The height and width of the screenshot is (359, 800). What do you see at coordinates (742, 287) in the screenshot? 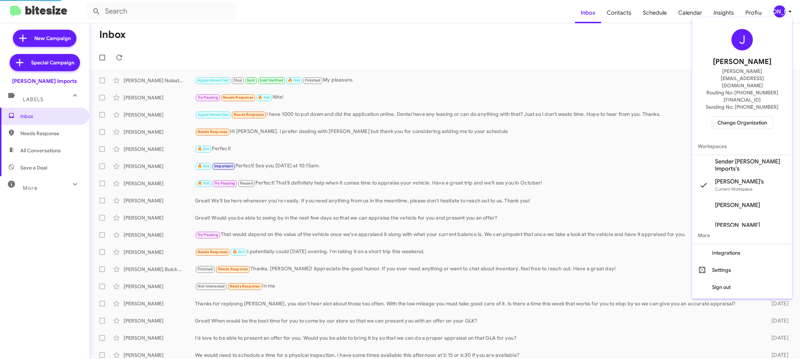
I see `button: Sign out` at bounding box center [742, 287].